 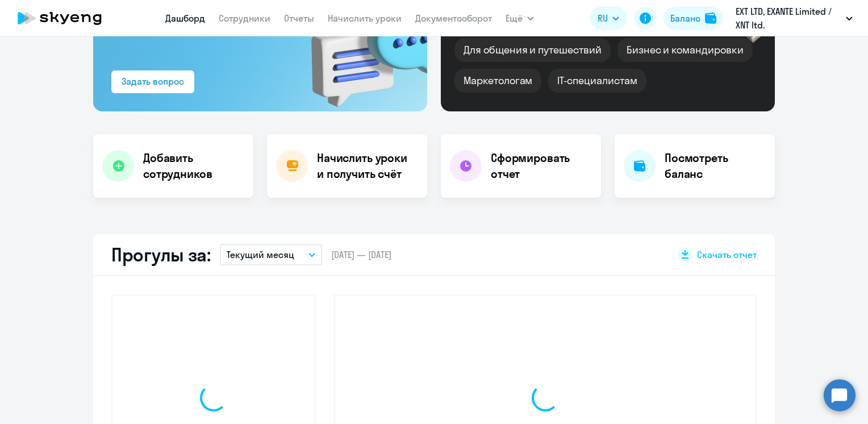 I want to click on span: Ещё, so click(x=514, y=18).